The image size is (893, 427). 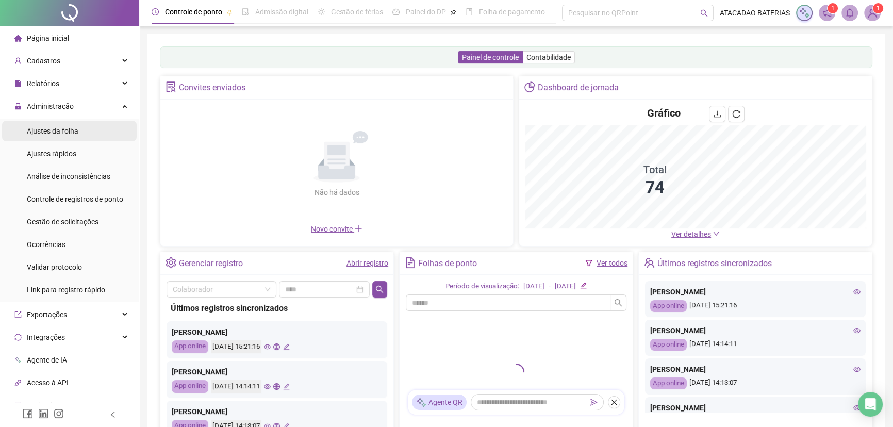 What do you see at coordinates (469, 12) in the screenshot?
I see `span: book` at bounding box center [469, 12].